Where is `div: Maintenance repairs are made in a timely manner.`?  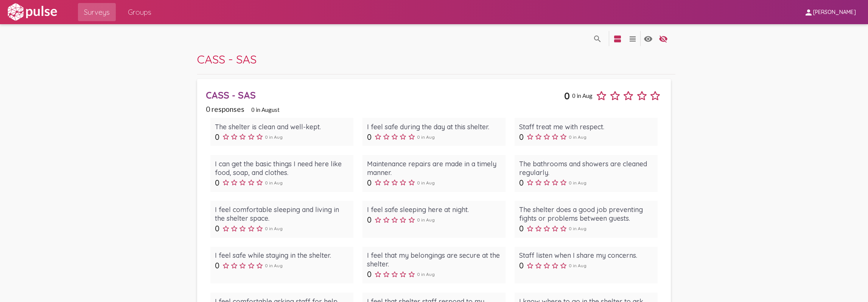 div: Maintenance repairs are made in a timely manner. is located at coordinates (434, 168).